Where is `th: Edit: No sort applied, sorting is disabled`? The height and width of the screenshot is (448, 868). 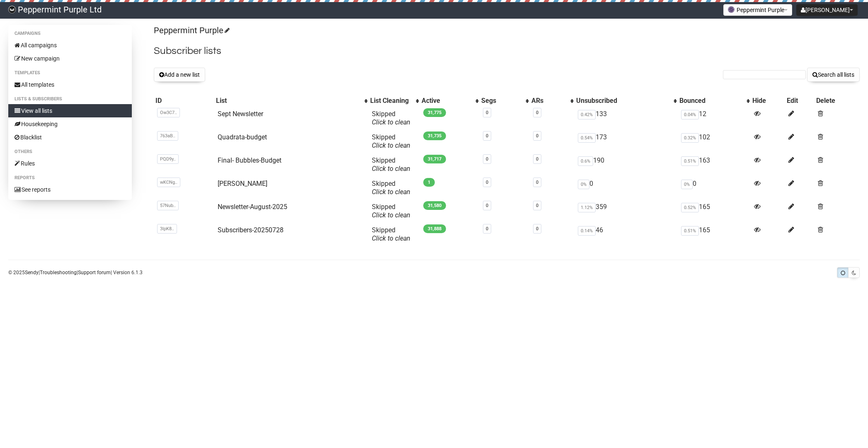 th: Edit: No sort applied, sorting is disabled is located at coordinates (800, 100).